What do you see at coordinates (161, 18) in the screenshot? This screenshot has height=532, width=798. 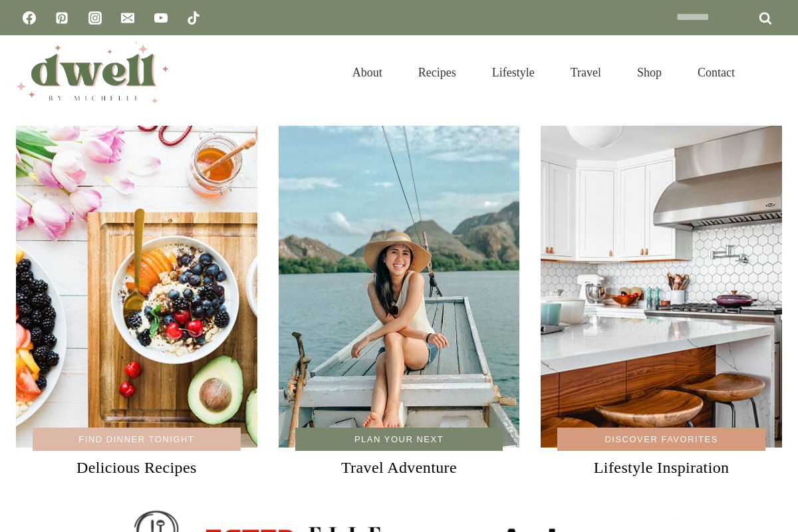 I see `a: YouTube` at bounding box center [161, 18].